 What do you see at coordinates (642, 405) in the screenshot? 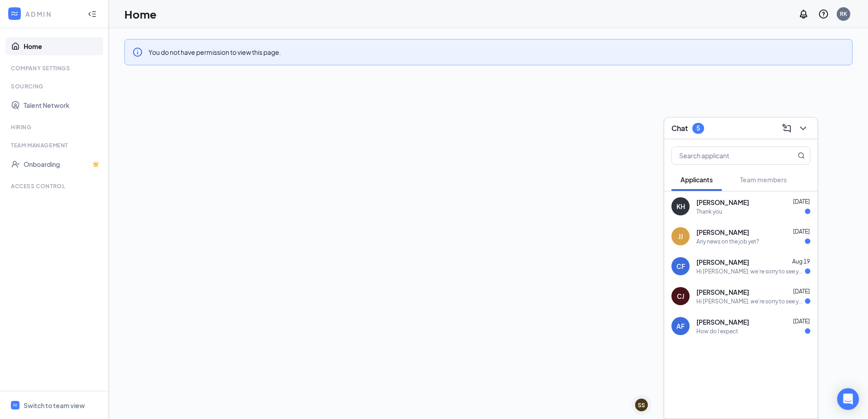
I see `div: SS` at bounding box center [642, 405].